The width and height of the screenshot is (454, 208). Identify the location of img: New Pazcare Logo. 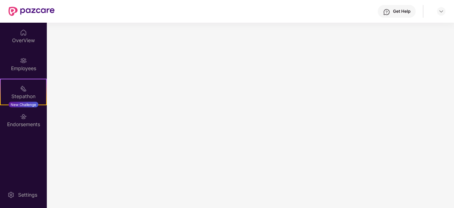
(32, 11).